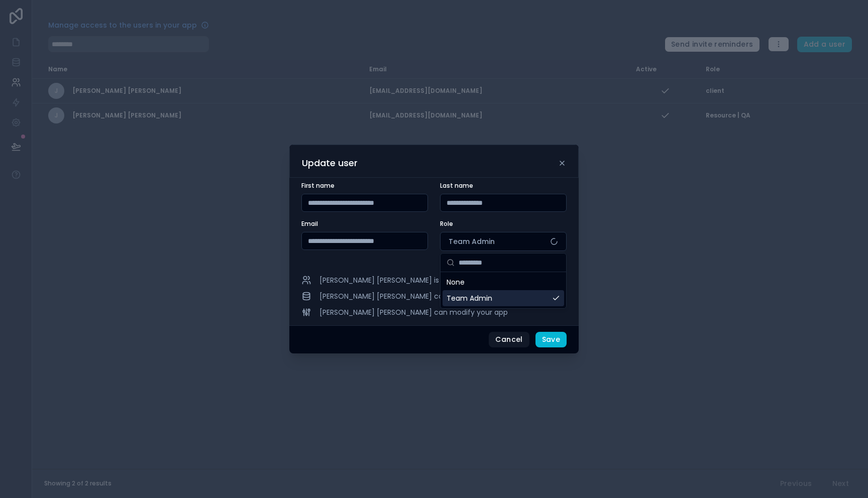  What do you see at coordinates (504, 283) in the screenshot?
I see `div: None` at bounding box center [504, 283].